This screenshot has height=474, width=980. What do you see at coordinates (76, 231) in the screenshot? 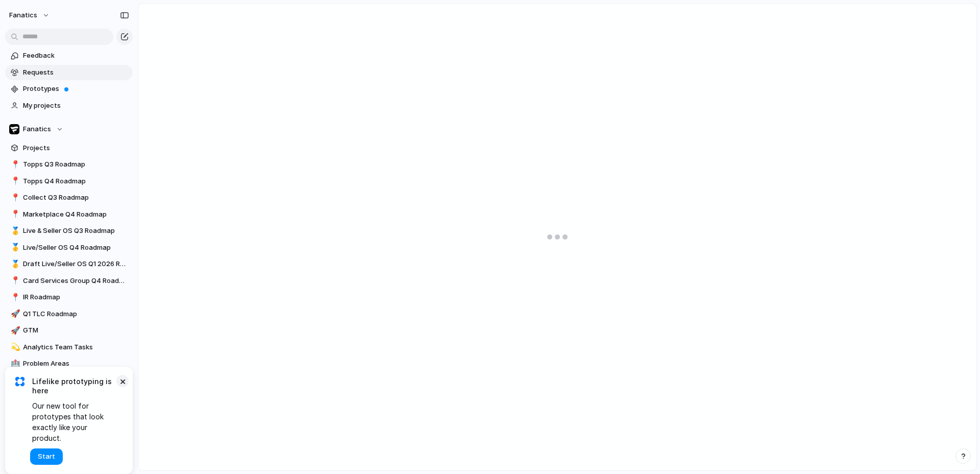
I see `span: Live & Seller OS Q3 Roadmap` at bounding box center [76, 231].